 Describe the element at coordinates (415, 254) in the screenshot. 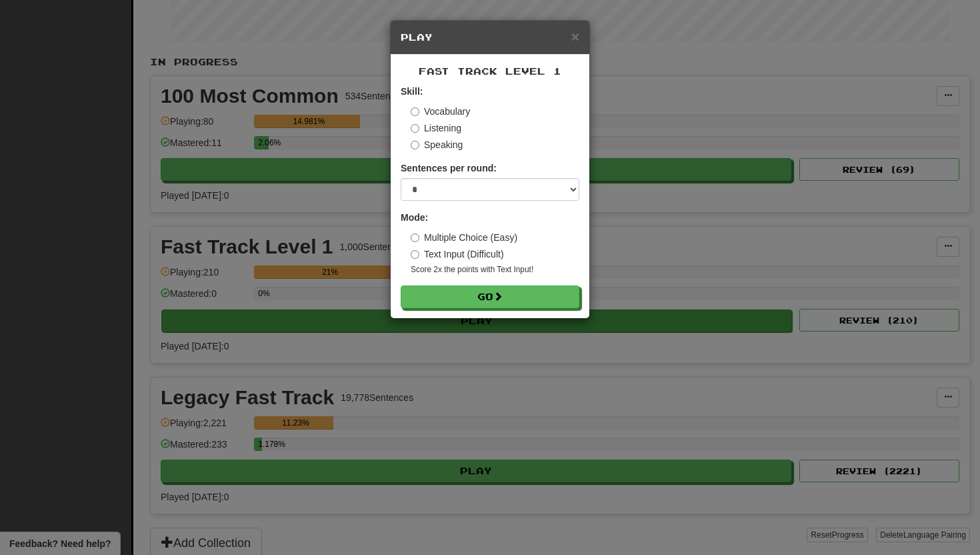

I see `input: Text Input (Difficult)` at that location.